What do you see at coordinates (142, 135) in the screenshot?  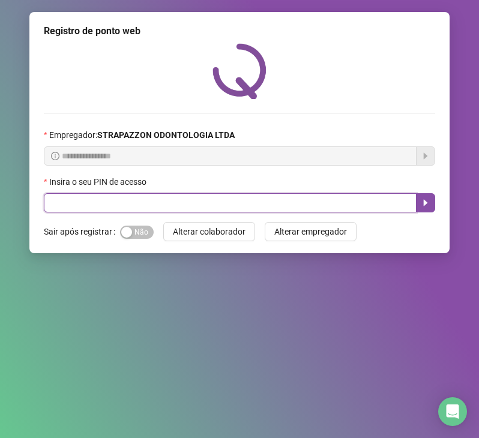 I see `span: Empregador :` at bounding box center [142, 135].